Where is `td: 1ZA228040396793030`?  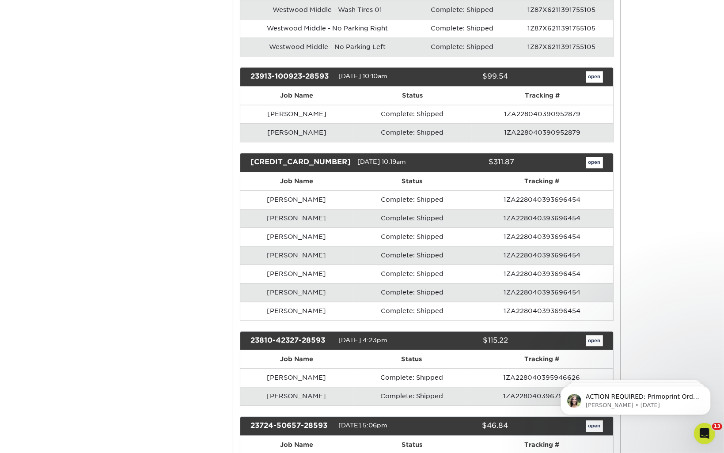
td: 1ZA228040396793030 is located at coordinates (542, 396).